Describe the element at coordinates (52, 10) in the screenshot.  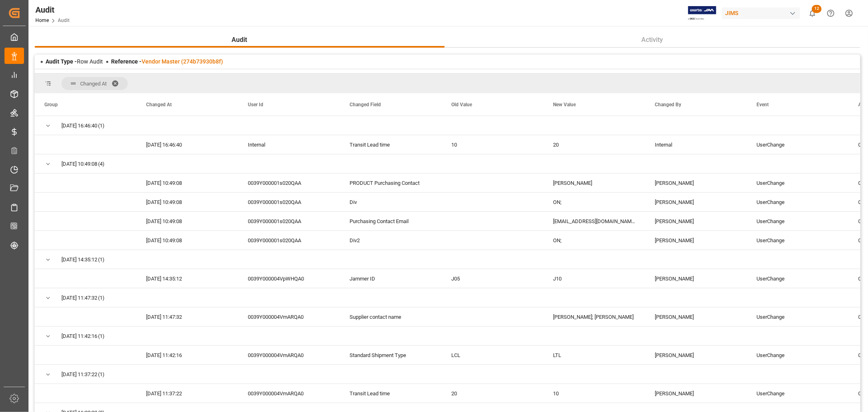
I see `div: Audit` at that location.